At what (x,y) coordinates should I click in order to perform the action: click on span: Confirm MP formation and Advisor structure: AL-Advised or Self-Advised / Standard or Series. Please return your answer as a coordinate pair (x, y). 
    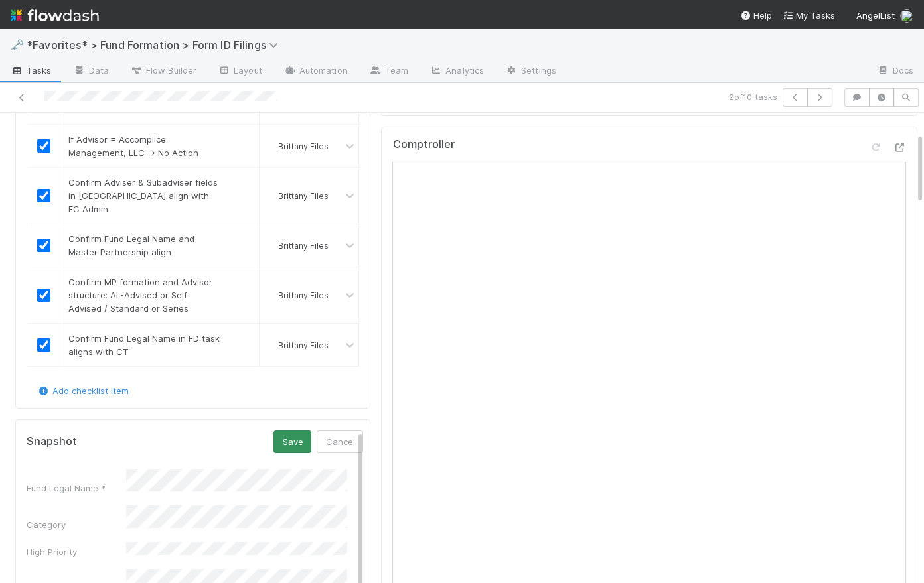
    Looking at the image, I should click on (140, 295).